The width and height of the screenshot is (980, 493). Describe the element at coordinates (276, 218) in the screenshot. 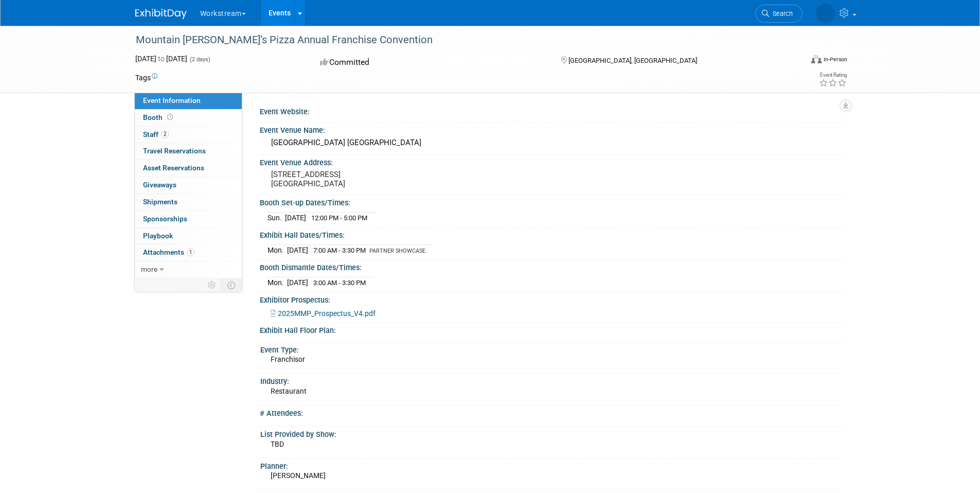

I see `td: Sun.` at that location.